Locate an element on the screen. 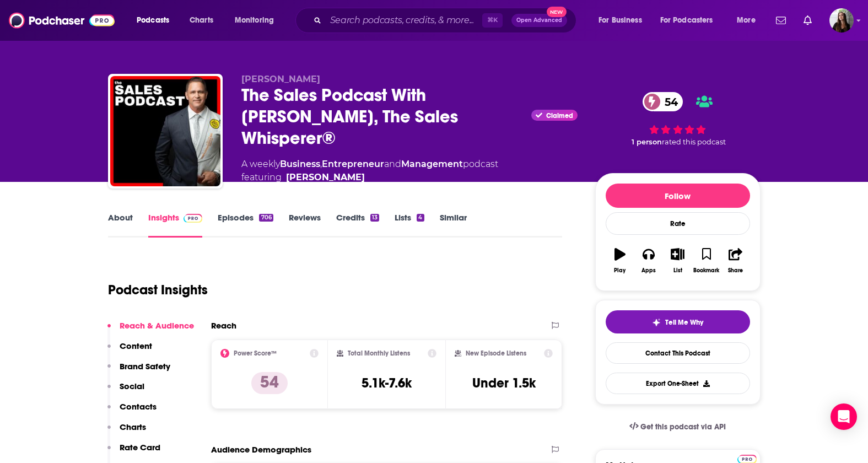  a: Podchaser - Follow, Share and Rate Podcasts is located at coordinates (62, 20).